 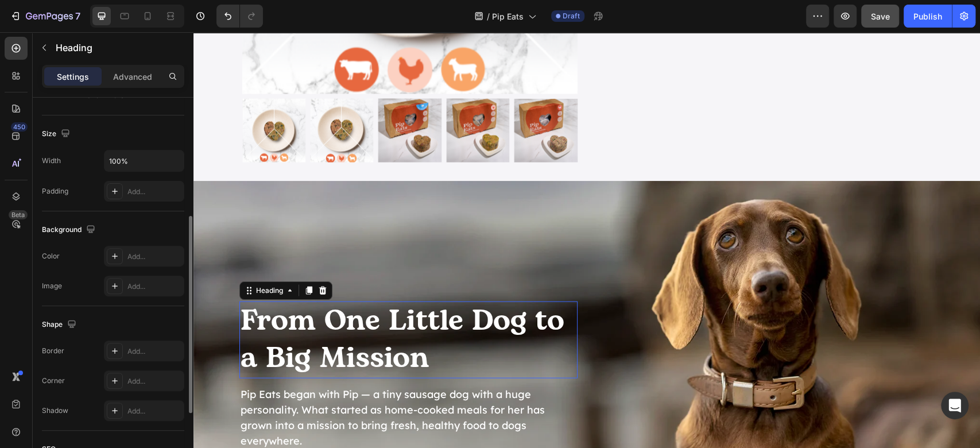 I want to click on button: Save, so click(x=880, y=16).